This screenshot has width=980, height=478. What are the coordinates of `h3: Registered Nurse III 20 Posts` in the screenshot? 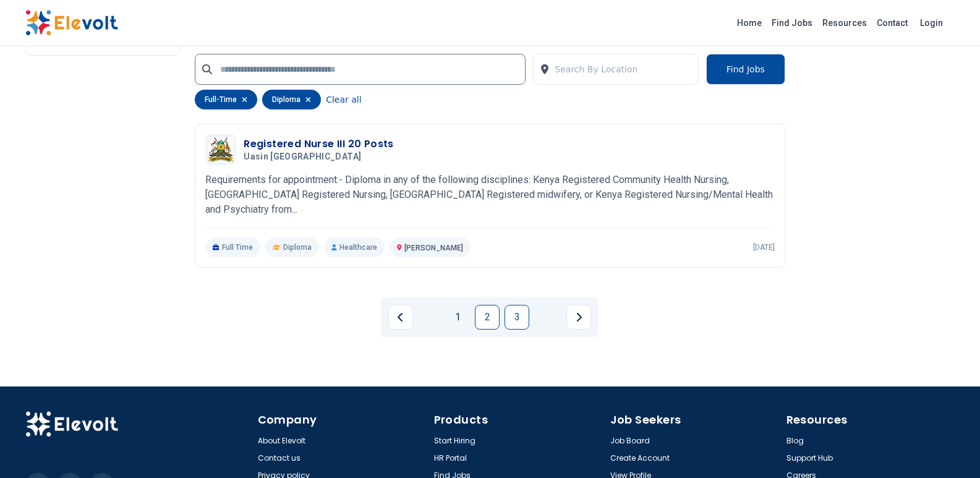 It's located at (318, 144).